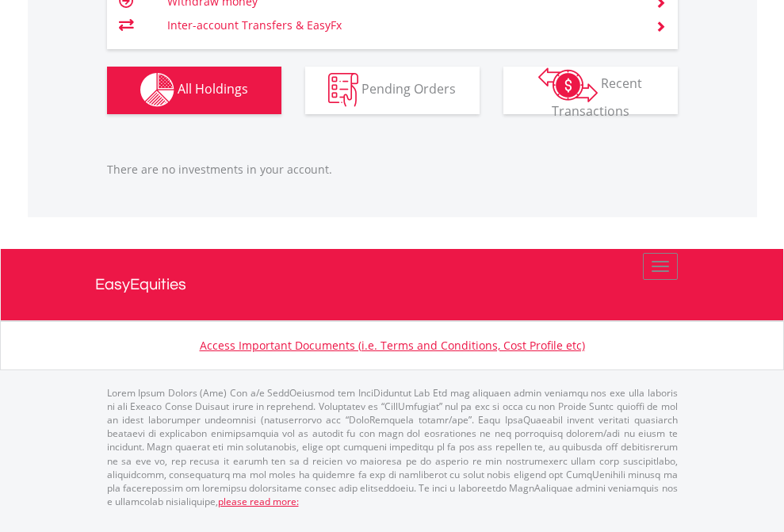 The height and width of the screenshot is (532, 784). Describe the element at coordinates (343, 89) in the screenshot. I see `img: pending_instructions-wht.png` at that location.